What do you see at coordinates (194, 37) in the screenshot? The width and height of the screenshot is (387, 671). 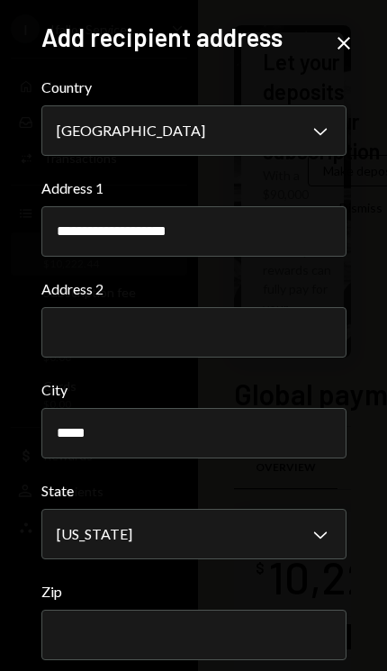 I see `h2: Add recipient address` at bounding box center [194, 37].